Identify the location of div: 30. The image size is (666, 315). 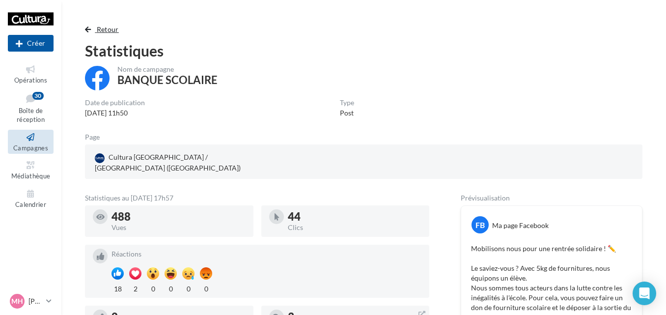
(38, 96).